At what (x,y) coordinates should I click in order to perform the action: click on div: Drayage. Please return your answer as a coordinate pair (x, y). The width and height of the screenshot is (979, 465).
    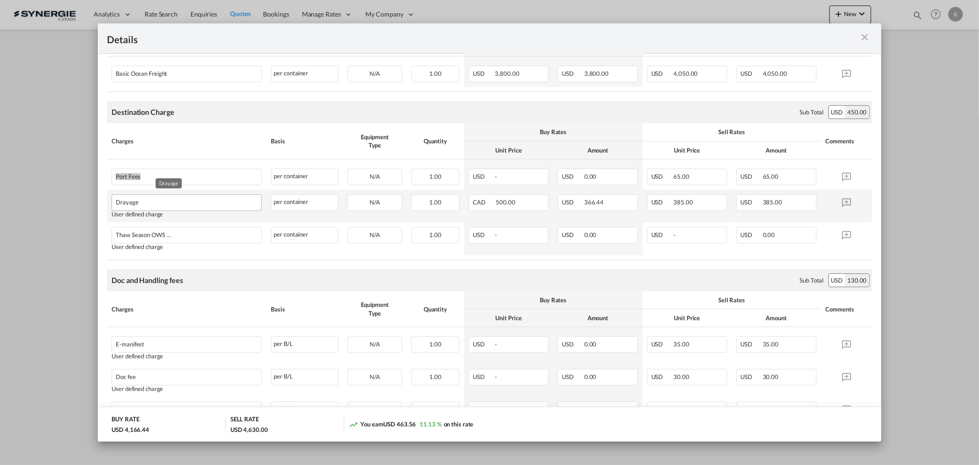
    Looking at the image, I should click on (169, 200).